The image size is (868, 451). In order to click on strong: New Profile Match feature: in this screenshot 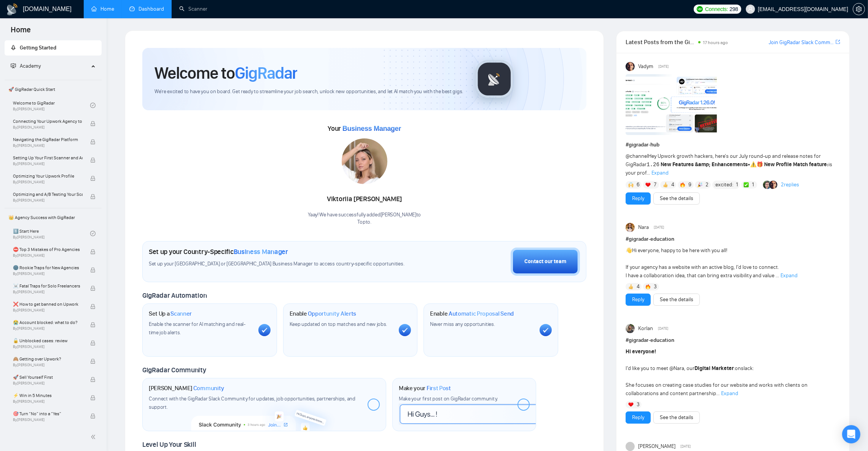, I will do `click(796, 164)`.